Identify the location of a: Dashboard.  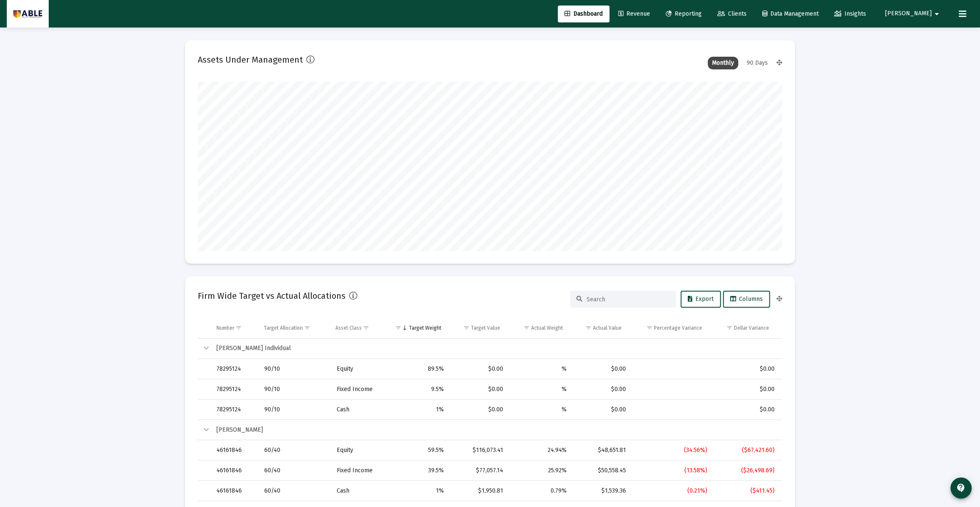
(584, 14).